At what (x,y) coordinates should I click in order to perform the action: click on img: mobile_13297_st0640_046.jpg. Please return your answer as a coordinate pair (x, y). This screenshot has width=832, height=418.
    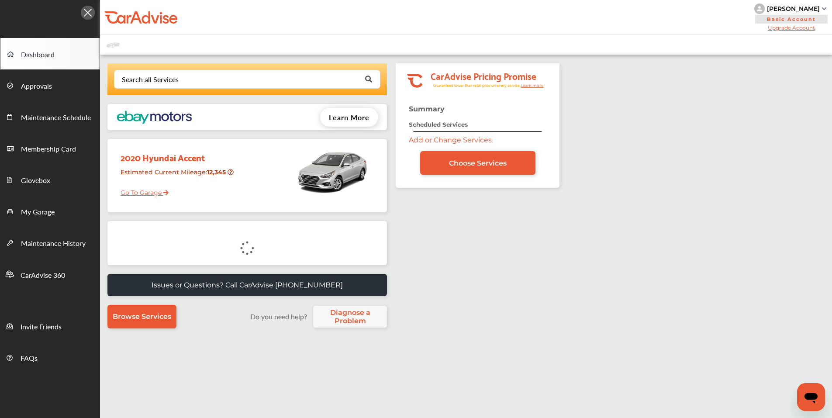
    Looking at the image, I should click on (332, 172).